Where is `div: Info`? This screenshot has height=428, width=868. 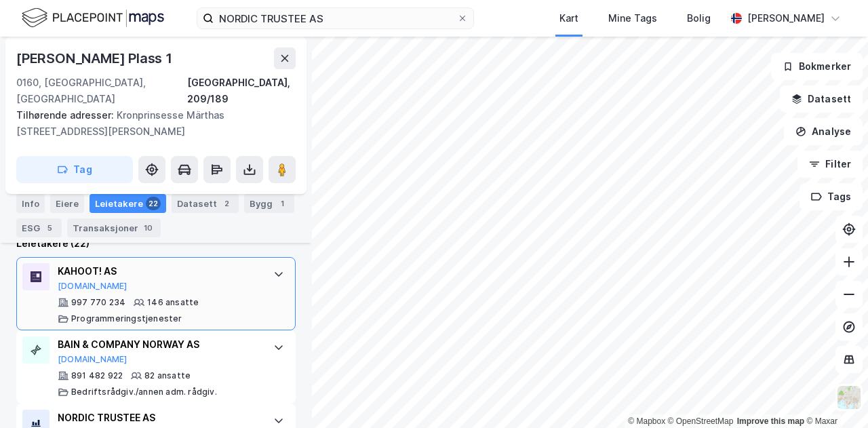 div: Info is located at coordinates (31, 203).